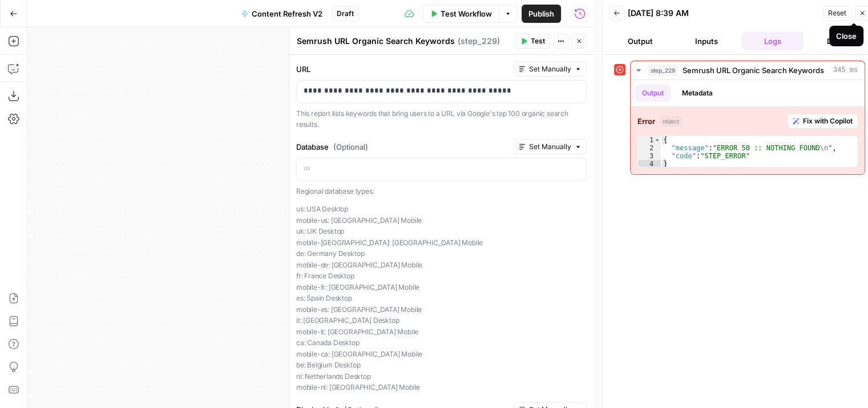 Image resolution: width=868 pixels, height=408 pixels. I want to click on div: 345 ms, so click(748, 126).